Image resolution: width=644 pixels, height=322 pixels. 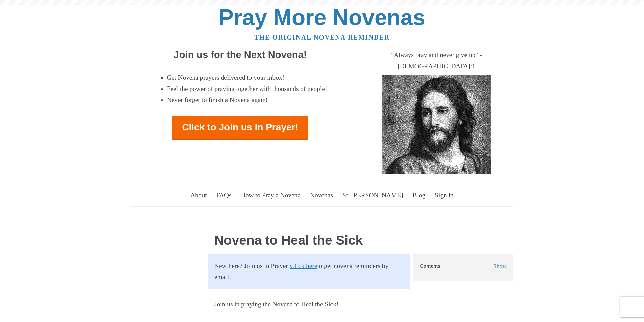 What do you see at coordinates (247, 100) in the screenshot?
I see `li: Never forget to finish a Novena again!` at bounding box center [247, 100].